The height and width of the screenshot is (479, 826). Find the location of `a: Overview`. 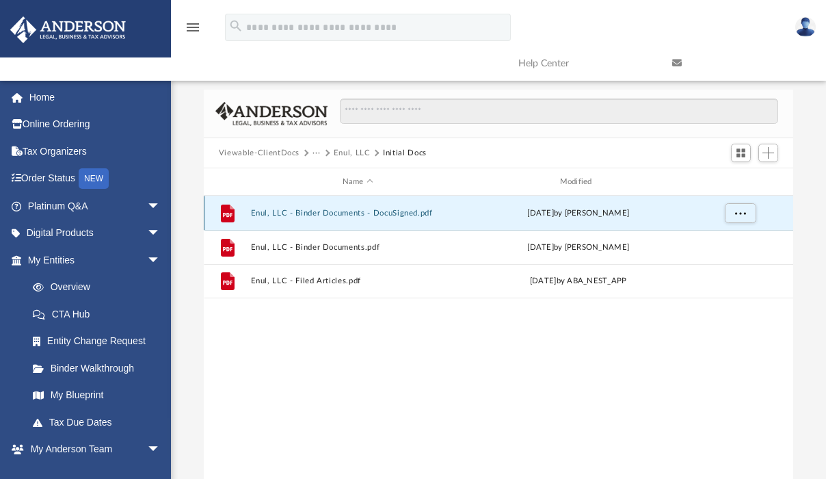

a: Overview is located at coordinates (100, 287).